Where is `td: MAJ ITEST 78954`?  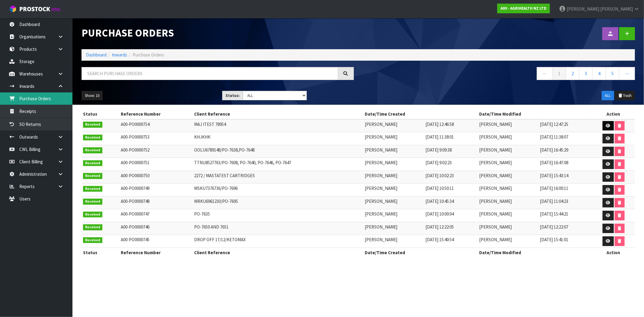
td: MAJ ITEST 78954 is located at coordinates (278, 126).